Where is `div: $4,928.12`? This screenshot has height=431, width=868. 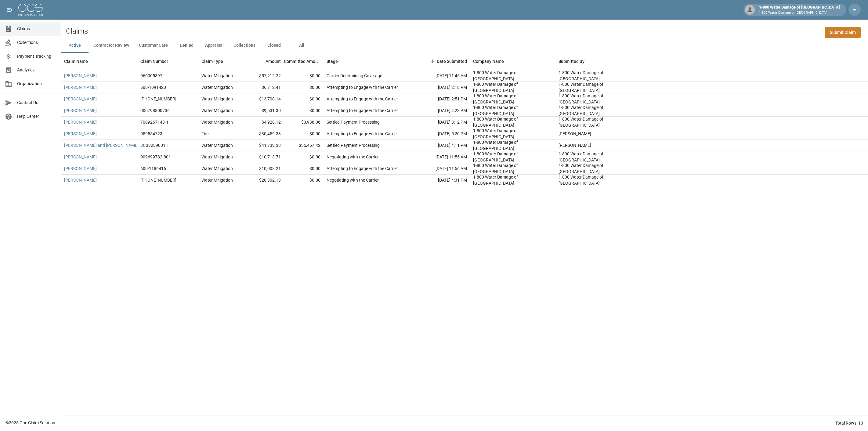 div: $4,928.12 is located at coordinates (264, 123).